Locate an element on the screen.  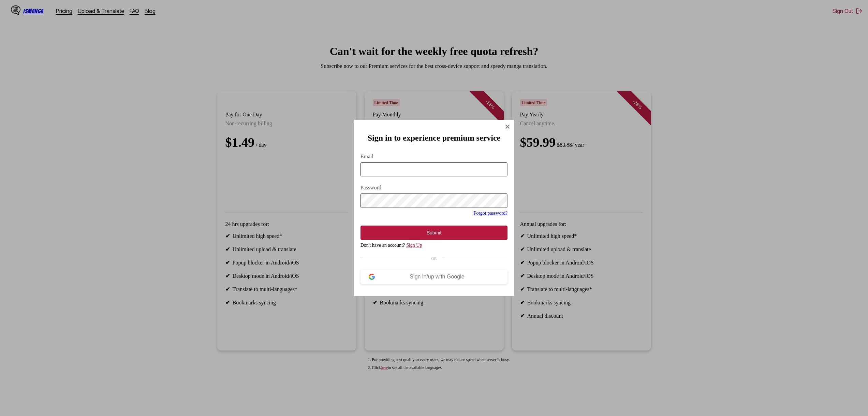
div: OR is located at coordinates (434, 259).